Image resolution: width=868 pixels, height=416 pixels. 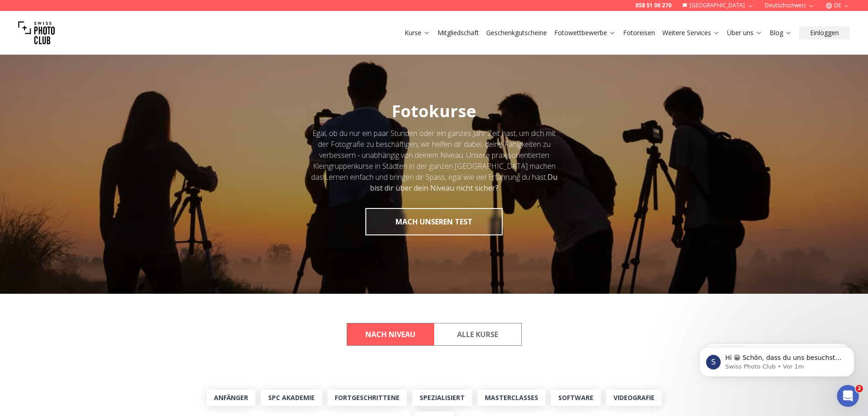 I want to click on button: Mitgliedschaft, so click(x=458, y=33).